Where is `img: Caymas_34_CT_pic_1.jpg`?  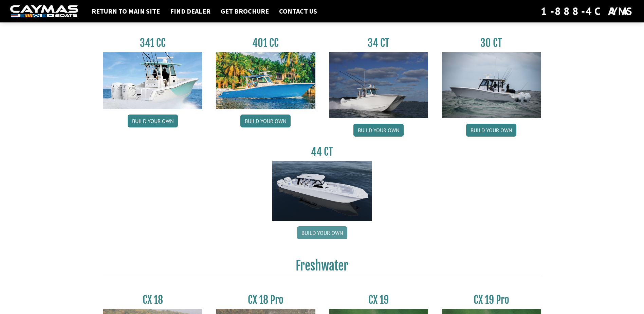 img: Caymas_34_CT_pic_1.jpg is located at coordinates (378, 85).